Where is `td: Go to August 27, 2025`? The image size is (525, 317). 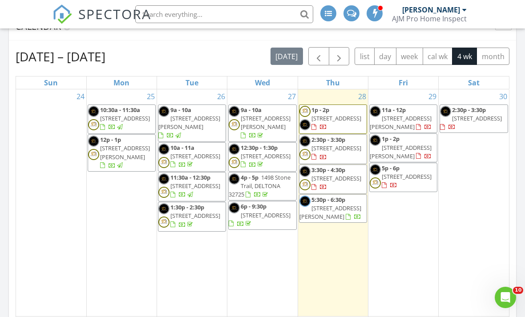
td: Go to August 27, 2025 is located at coordinates (262, 203).